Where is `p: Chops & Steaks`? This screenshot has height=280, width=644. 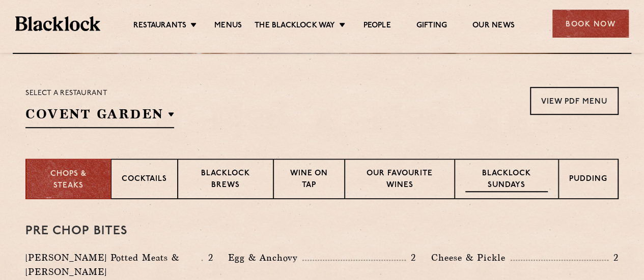 p: Chops & Steaks is located at coordinates (68, 180).